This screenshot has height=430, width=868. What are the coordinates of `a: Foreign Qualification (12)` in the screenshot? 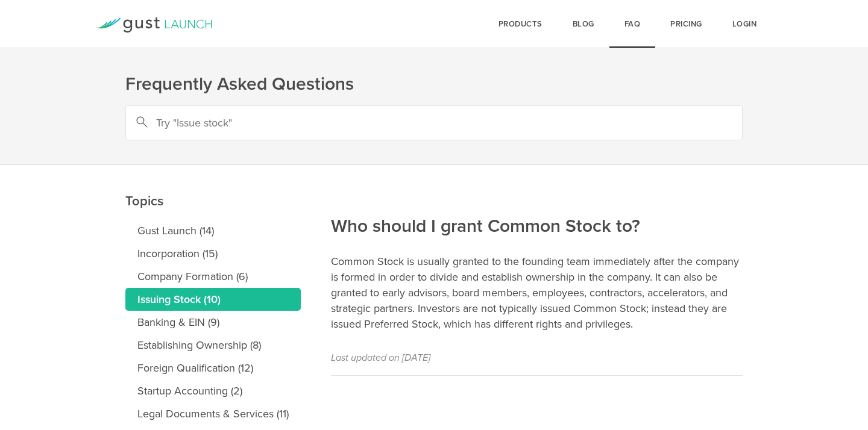 It's located at (213, 368).